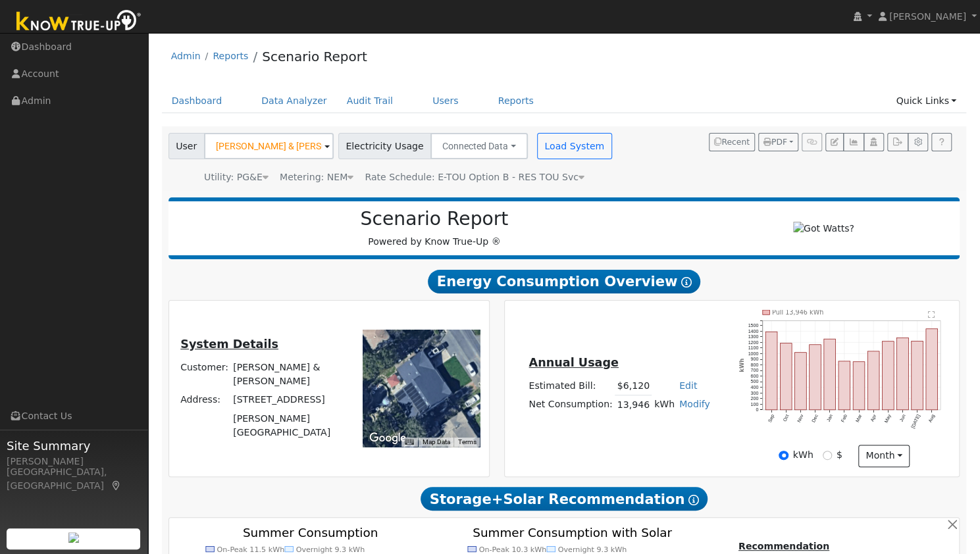 The width and height of the screenshot is (980, 554). Describe the element at coordinates (874, 143) in the screenshot. I see `button: Login As` at that location.